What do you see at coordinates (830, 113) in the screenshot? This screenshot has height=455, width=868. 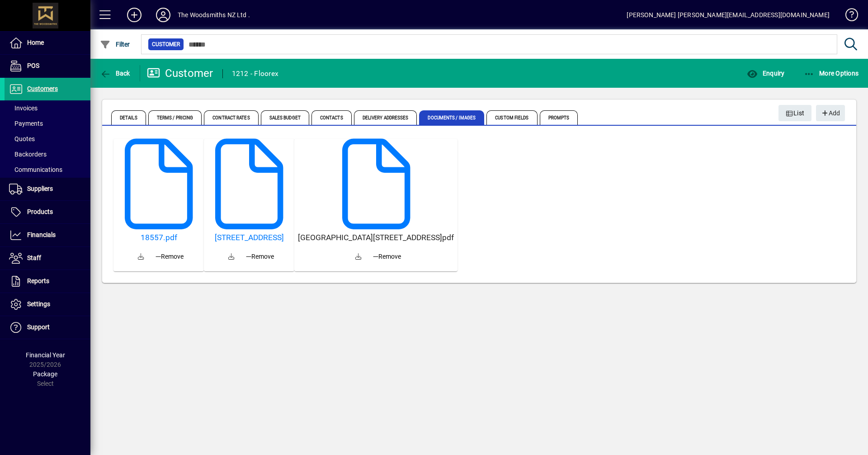 I see `span: Add` at bounding box center [830, 113].